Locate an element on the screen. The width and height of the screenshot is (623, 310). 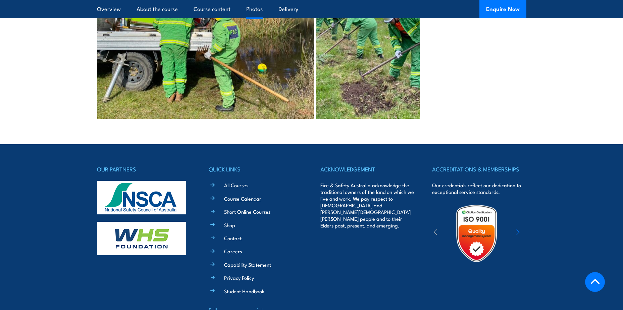
a: Short Online Courses is located at coordinates (247, 211).